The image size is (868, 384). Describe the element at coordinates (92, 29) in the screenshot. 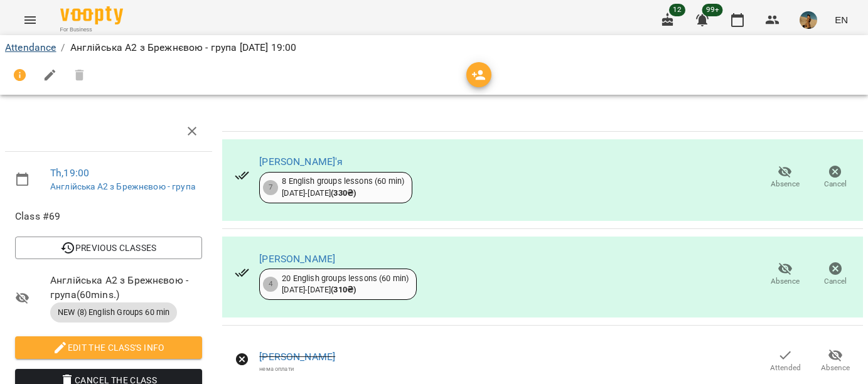

I see `span: For Business` at that location.